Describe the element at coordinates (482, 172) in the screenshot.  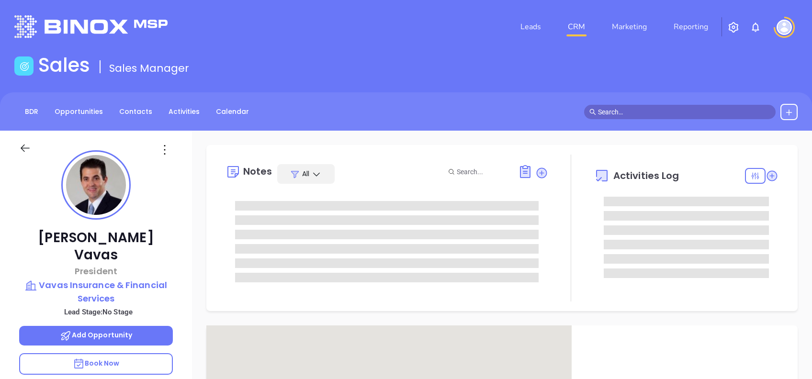
I see `input: Search...` at that location.